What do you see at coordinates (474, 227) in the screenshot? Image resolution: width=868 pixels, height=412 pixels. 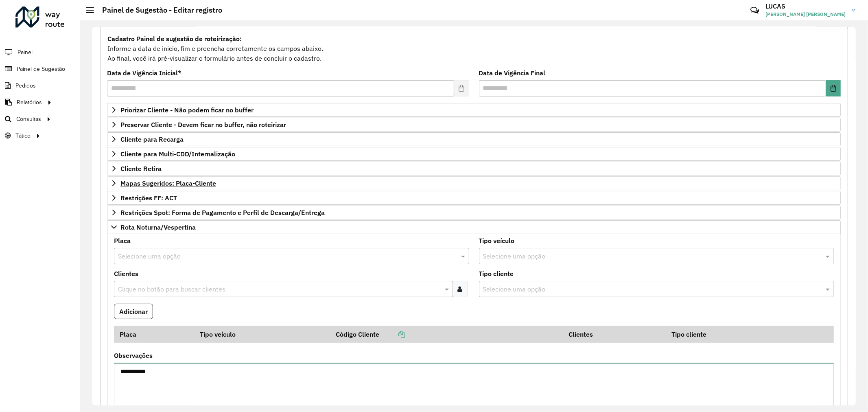 I see `a: Rota Noturna/Vespertina` at bounding box center [474, 227].